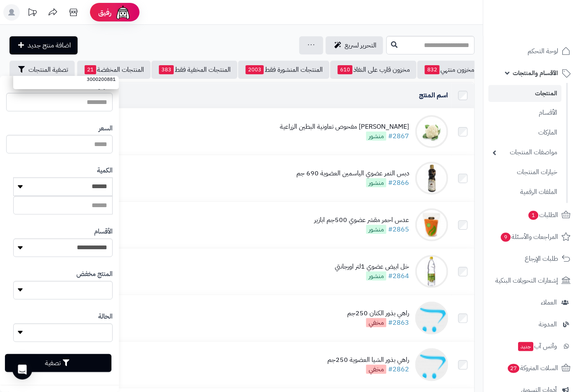 Image resolution: width=580 pixels, height=392 pixels. I want to click on span: 383, so click(166, 70).